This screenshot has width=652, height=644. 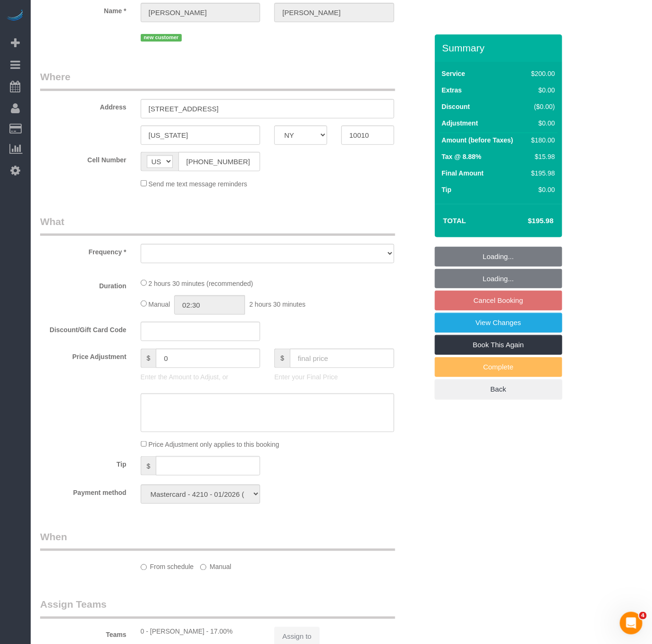 I want to click on span: Manual, so click(x=159, y=304).